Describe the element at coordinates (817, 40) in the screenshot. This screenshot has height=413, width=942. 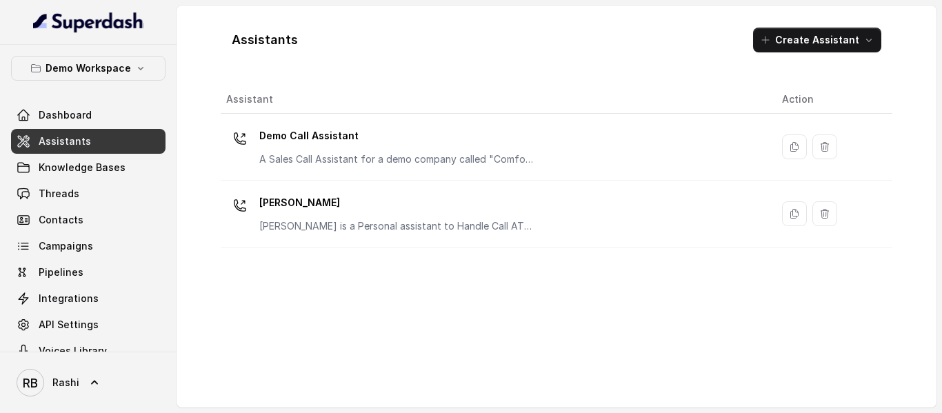
I see `button: Create Assistant` at that location.